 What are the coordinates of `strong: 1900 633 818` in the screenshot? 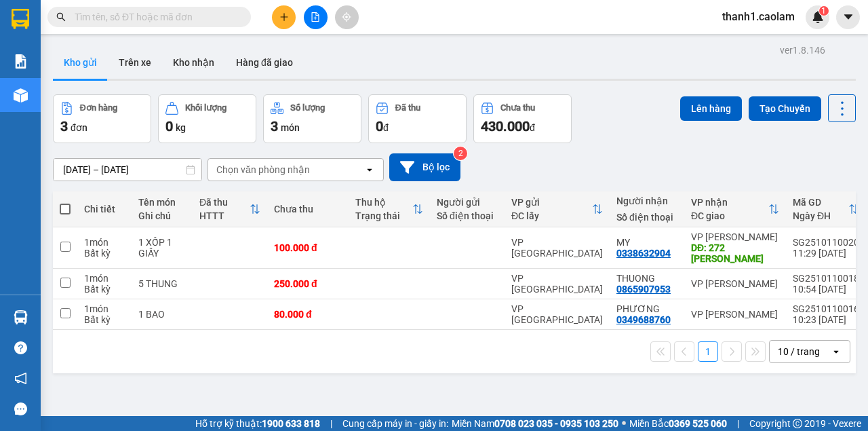 It's located at (291, 423).